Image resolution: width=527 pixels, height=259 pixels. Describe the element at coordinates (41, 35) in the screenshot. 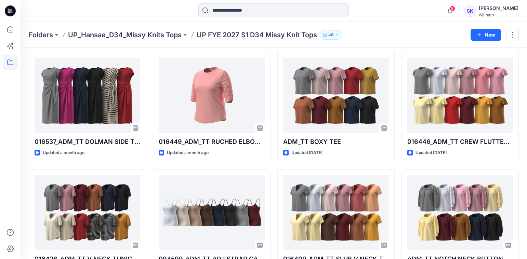

I see `p: Folders` at that location.